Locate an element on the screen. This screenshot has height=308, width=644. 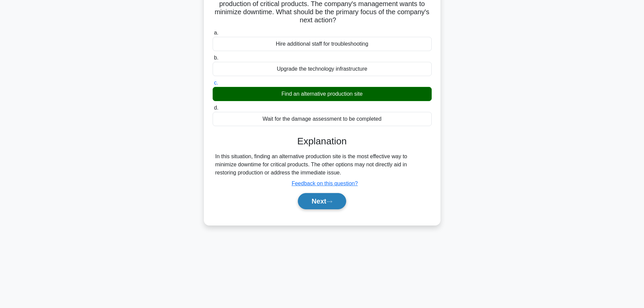
div: Find an alternative production site is located at coordinates (322, 94).